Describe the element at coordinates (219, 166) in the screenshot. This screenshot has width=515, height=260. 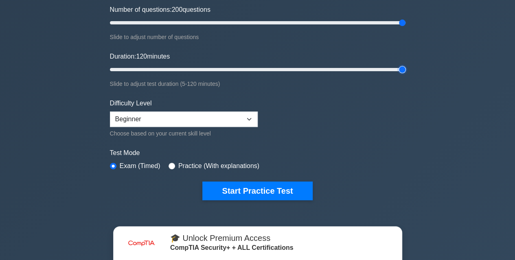
I see `label: Practice (With explanations)` at that location.